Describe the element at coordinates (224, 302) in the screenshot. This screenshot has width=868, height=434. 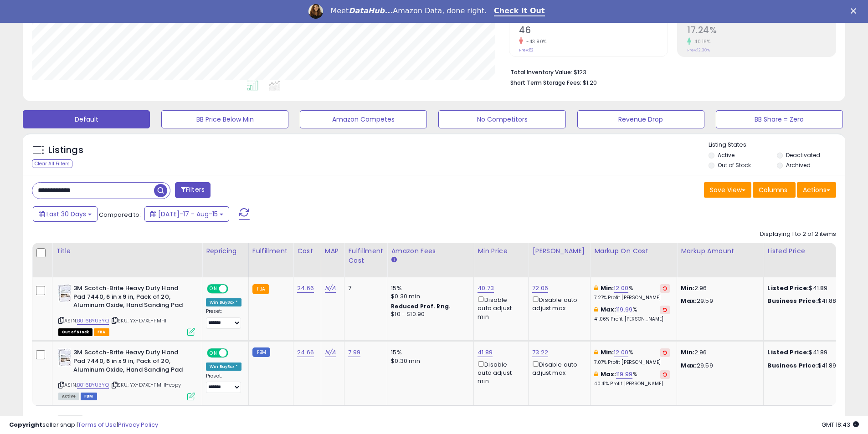
I see `div: Win BuyBox *` at that location.